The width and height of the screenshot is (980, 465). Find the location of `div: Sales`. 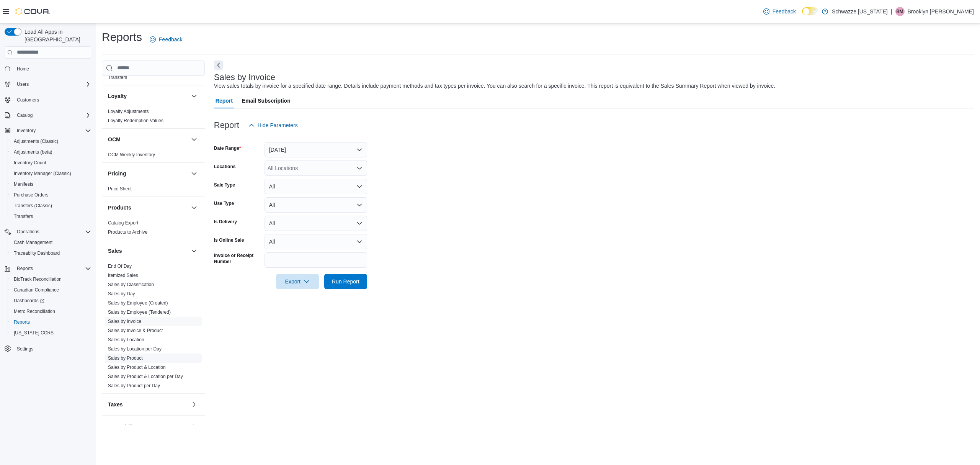

div: Sales is located at coordinates (153, 327).